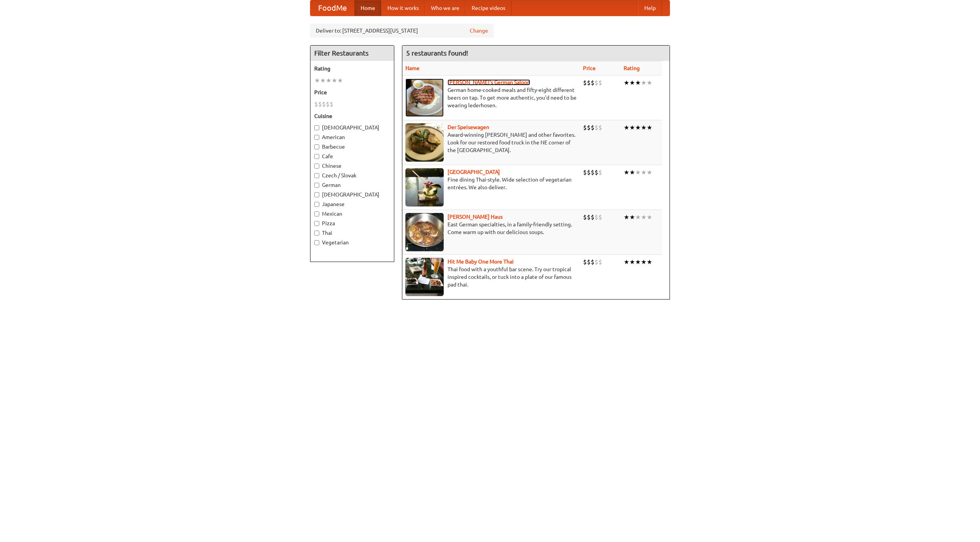 The width and height of the screenshot is (980, 542). Describe the element at coordinates (317, 176) in the screenshot. I see `input: Czech / Slovak` at that location.